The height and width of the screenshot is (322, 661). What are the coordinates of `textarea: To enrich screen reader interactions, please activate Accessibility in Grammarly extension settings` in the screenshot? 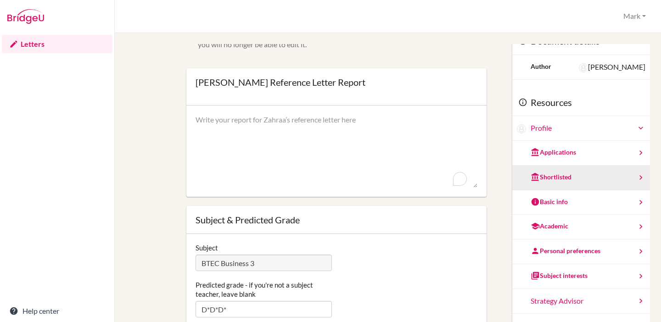 It's located at (337, 152).